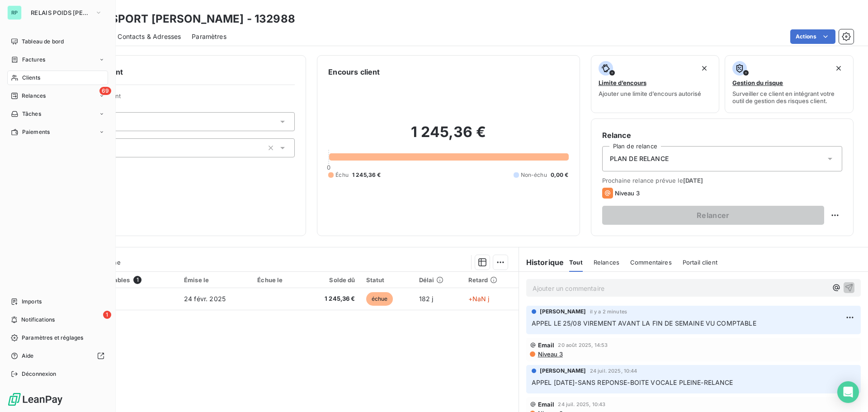 The height and width of the screenshot is (412, 868). What do you see at coordinates (700, 262) in the screenshot?
I see `span: Portail client` at bounding box center [700, 262].